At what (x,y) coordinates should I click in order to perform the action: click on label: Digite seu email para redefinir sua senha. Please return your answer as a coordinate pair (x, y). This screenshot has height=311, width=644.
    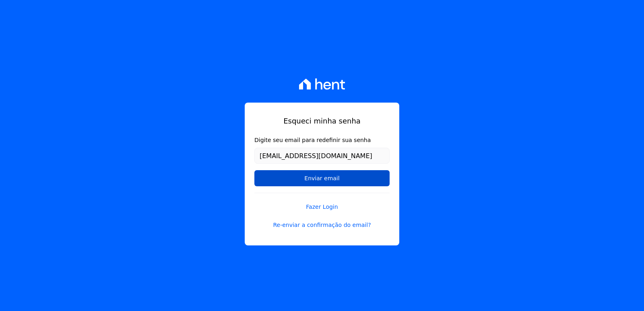
    Looking at the image, I should click on (322, 140).